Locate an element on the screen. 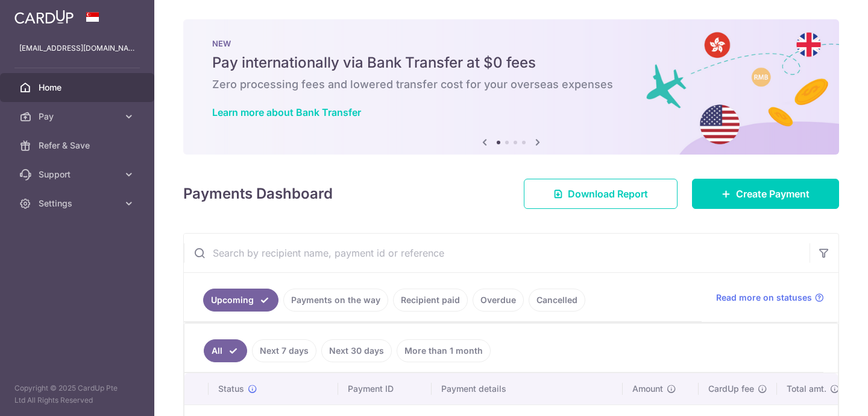 This screenshot has height=416, width=868. a: More than 1 month is located at coordinates (444, 350).